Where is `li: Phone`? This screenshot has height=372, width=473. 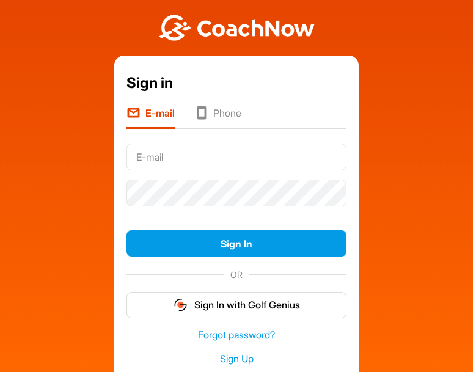 li: Phone is located at coordinates (217, 117).